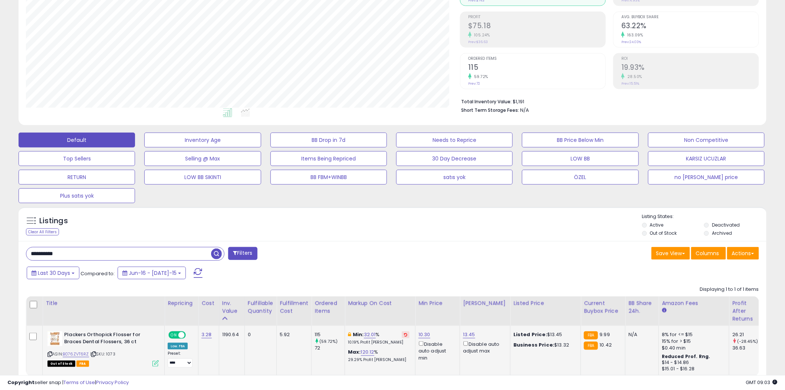  Describe the element at coordinates (358, 334) in the screenshot. I see `b: Min:` at that location.